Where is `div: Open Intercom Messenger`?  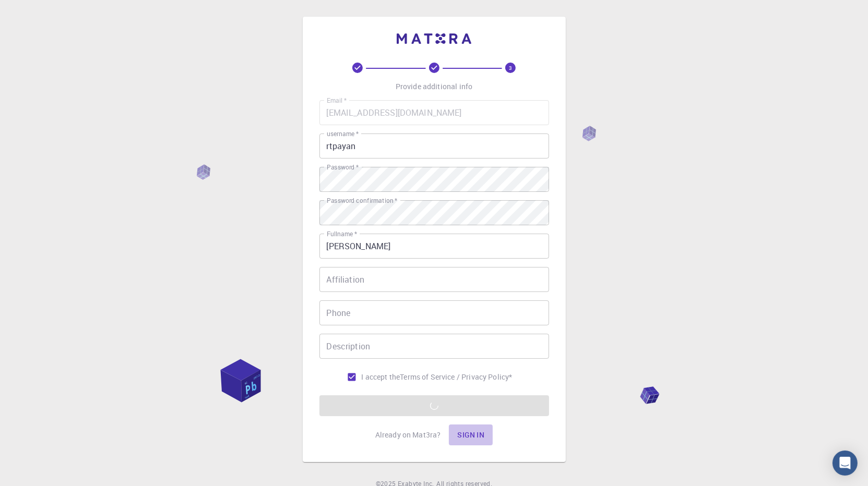
div: Open Intercom Messenger is located at coordinates (845, 463).